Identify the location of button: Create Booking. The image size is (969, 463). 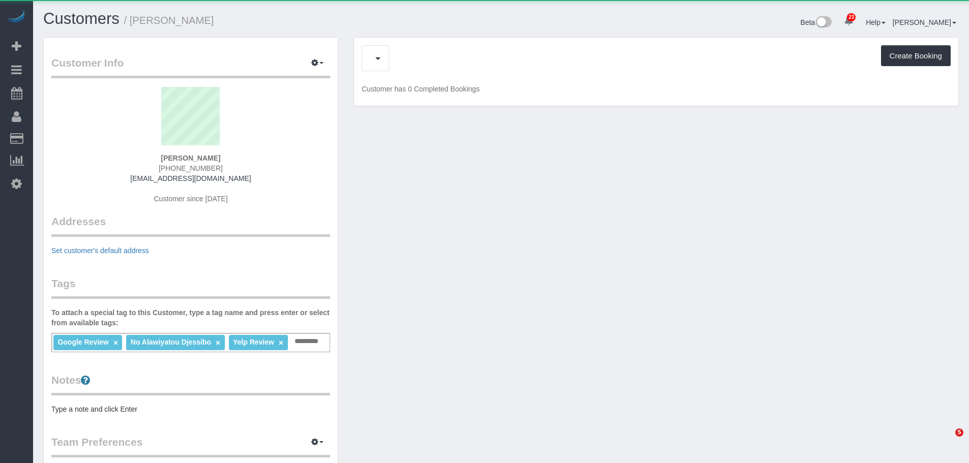
(915, 56).